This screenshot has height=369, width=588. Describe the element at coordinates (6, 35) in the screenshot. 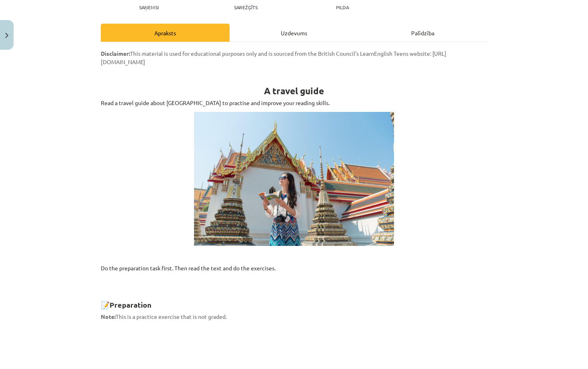

I see `img: icon-close-lesson-0947bae3869378f0d4975bcd49f059093ad1ed9edebbc8119c70593378902aed.svg` at that location.